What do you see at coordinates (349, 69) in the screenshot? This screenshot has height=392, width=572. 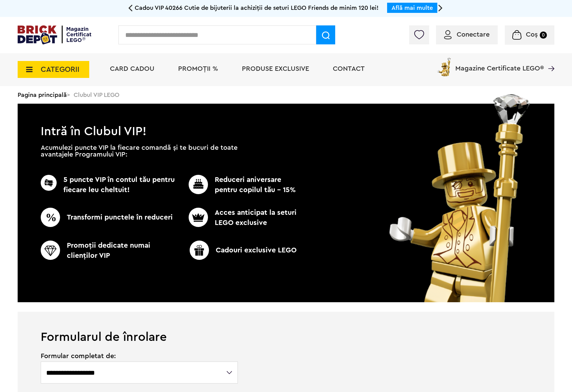 I see `span: Contact` at bounding box center [349, 69].